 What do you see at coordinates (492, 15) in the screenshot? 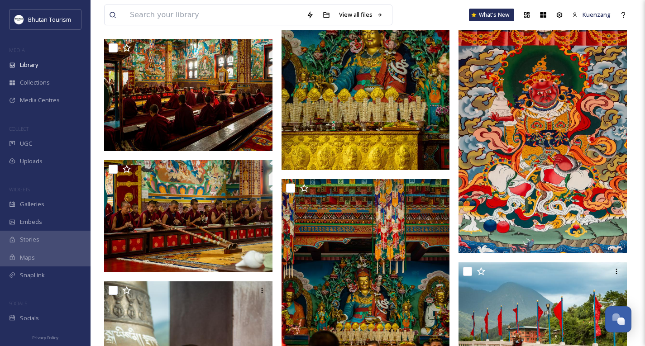
I see `a: What's New` at bounding box center [492, 15].